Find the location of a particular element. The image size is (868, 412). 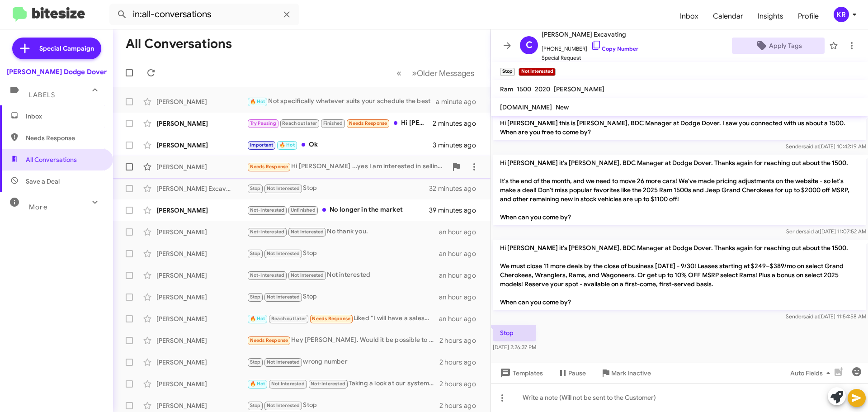

div: Liked “I will have a salesman look into it” is located at coordinates (342, 318).